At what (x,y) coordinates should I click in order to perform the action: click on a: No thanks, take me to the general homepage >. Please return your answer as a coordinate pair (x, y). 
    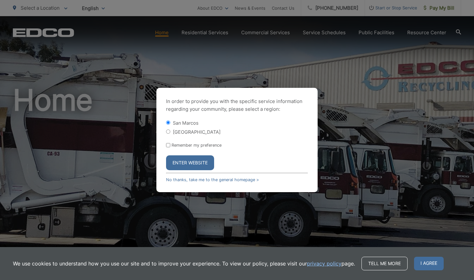
    Looking at the image, I should click on (212, 179).